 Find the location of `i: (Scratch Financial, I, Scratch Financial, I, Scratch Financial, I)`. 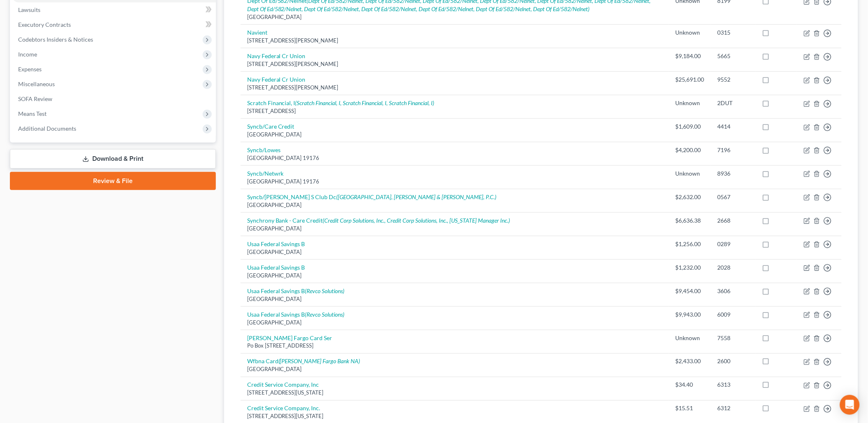

i: (Scratch Financial, I, Scratch Financial, I, Scratch Financial, I) is located at coordinates (365, 103).